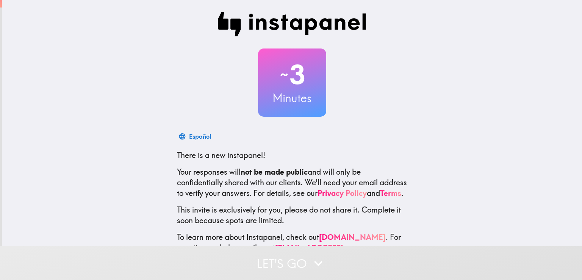 The image size is (582, 280). What do you see at coordinates (221, 155) in the screenshot?
I see `span: There is a new instapanel!` at bounding box center [221, 155].